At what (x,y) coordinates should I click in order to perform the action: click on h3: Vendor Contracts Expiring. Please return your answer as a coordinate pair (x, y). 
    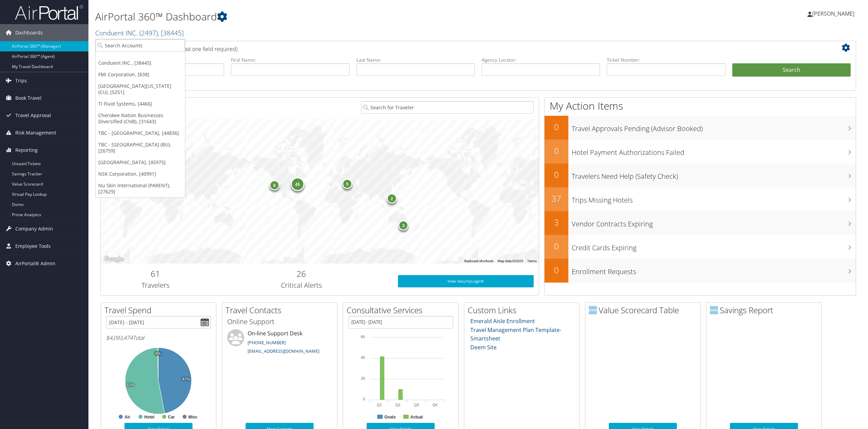
    Looking at the image, I should click on (714, 223).